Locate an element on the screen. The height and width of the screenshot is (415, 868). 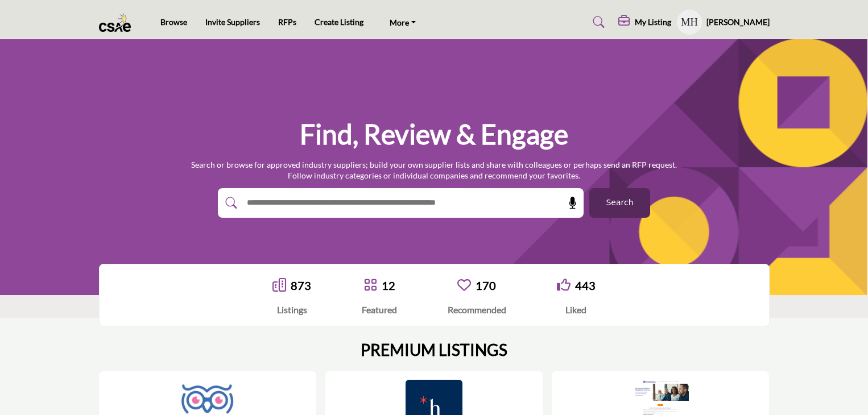
div: Featured is located at coordinates (380, 310).